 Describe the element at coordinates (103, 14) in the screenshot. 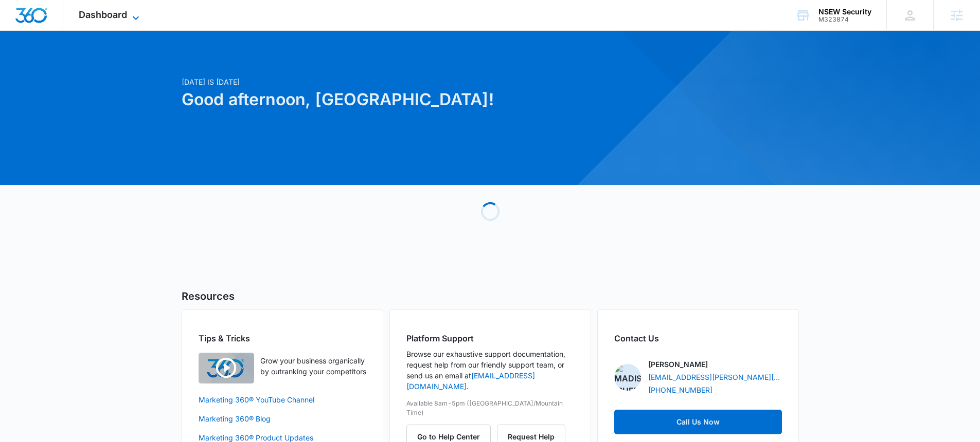

I see `span: Dashboard` at that location.